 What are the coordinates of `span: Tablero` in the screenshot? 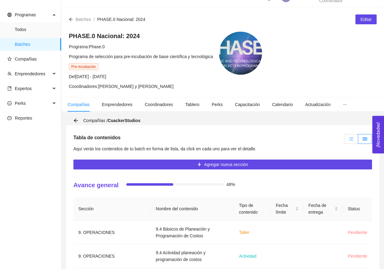 It's located at (193, 105).